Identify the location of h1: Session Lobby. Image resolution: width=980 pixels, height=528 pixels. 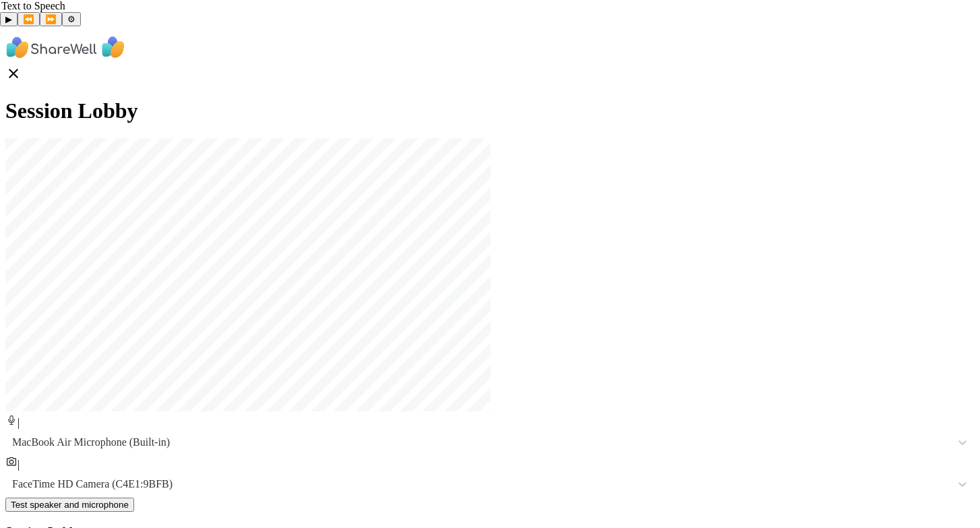
(490, 110).